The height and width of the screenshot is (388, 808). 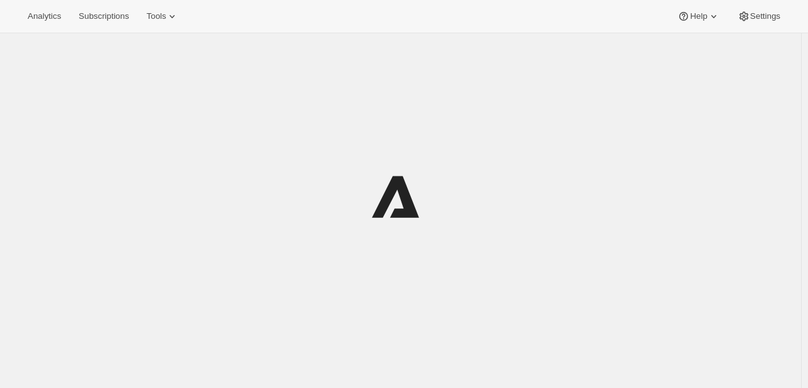 What do you see at coordinates (44, 16) in the screenshot?
I see `button: Analytics` at bounding box center [44, 16].